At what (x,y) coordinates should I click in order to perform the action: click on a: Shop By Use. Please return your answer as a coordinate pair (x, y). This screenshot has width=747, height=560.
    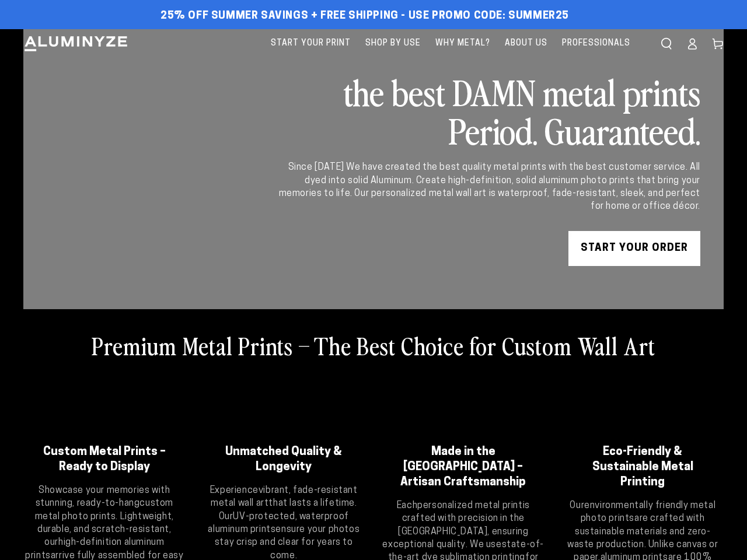
    Looking at the image, I should click on (393, 43).